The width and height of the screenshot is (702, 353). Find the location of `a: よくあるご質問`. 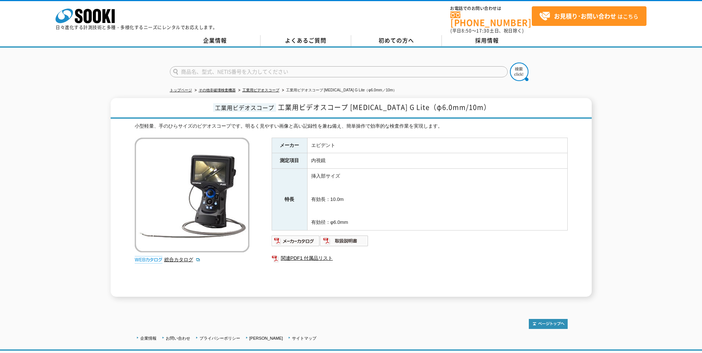

a: よくあるご質問 is located at coordinates (306, 41).